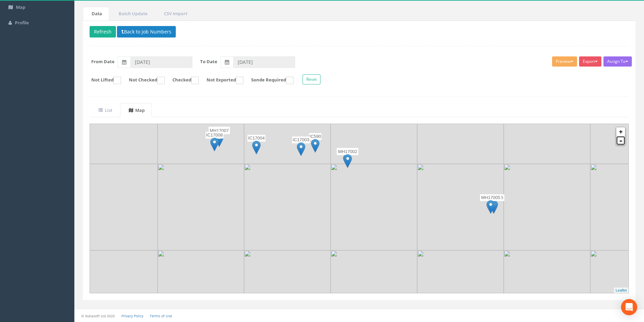 The image size is (644, 322). Describe the element at coordinates (219, 131) in the screenshot. I see `p: MH17007` at that location.